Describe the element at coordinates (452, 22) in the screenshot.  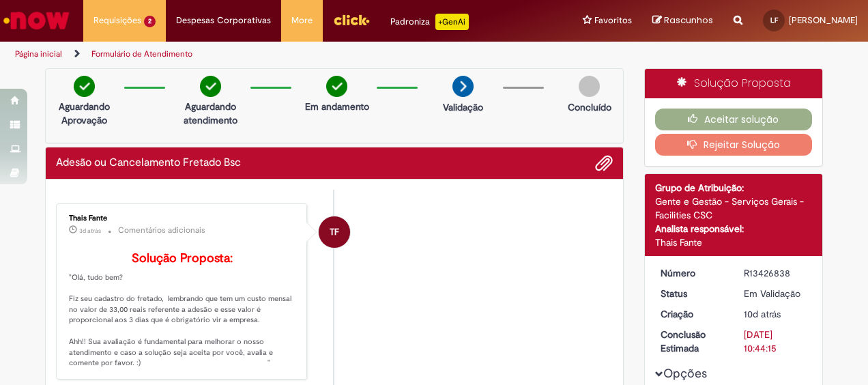
I see `p: +GenAi` at that location.